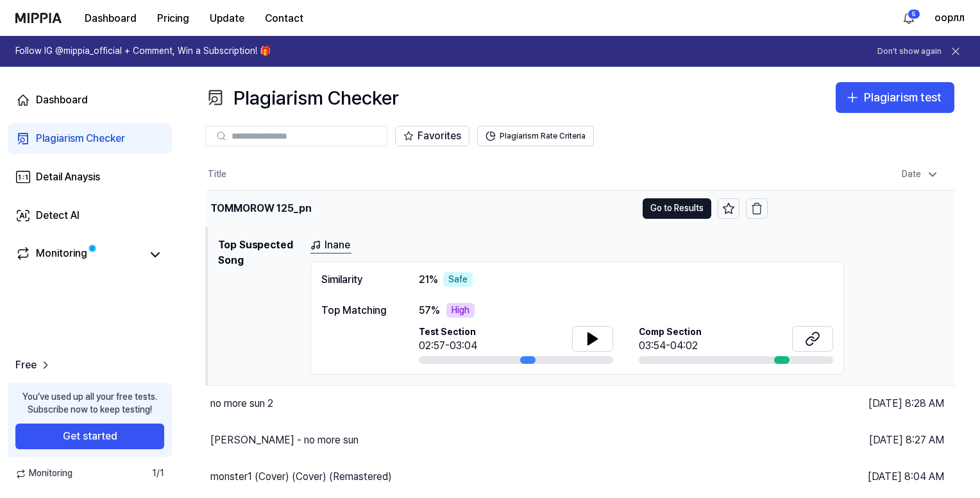 This screenshot has width=980, height=498. What do you see at coordinates (43, 474) in the screenshot?
I see `span: Monitoring` at bounding box center [43, 474].